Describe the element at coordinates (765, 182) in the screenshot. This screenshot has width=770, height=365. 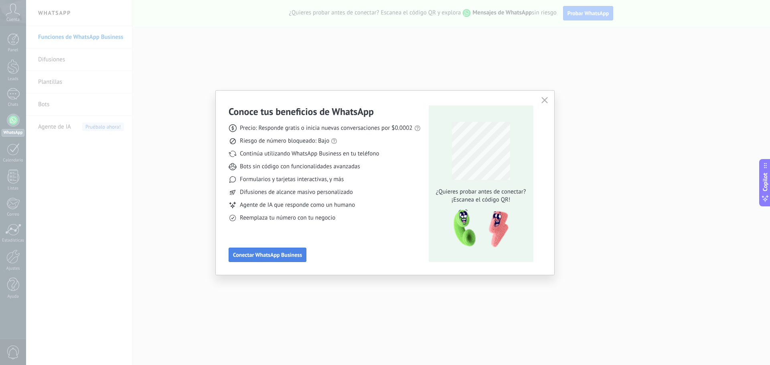
I see `span: Copilot` at that location.